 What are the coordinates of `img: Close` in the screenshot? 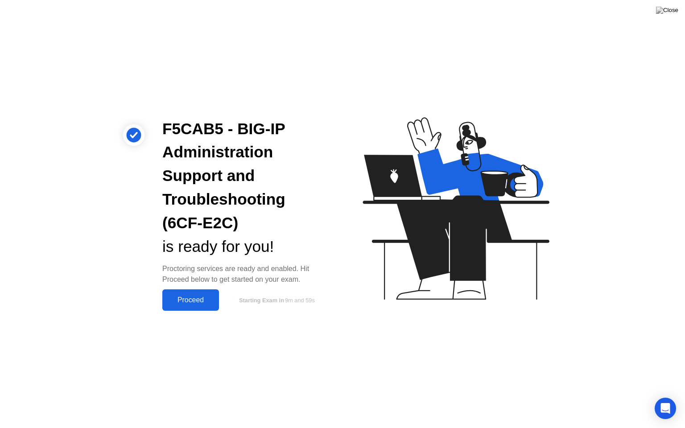 It's located at (667, 10).